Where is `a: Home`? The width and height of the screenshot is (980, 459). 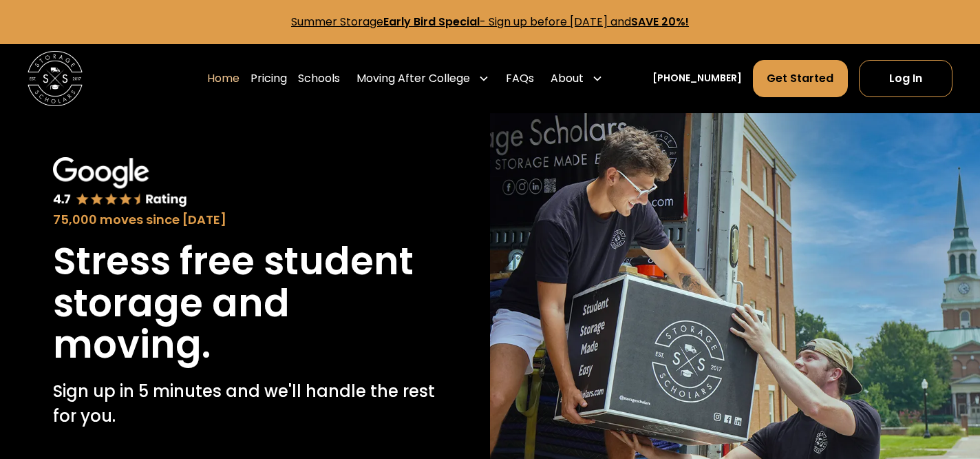
a: Home is located at coordinates (223, 78).